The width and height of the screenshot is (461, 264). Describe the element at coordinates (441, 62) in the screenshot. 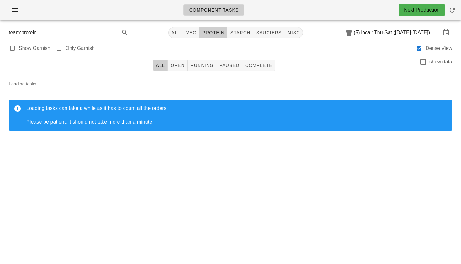

I see `label: show data` at that location.